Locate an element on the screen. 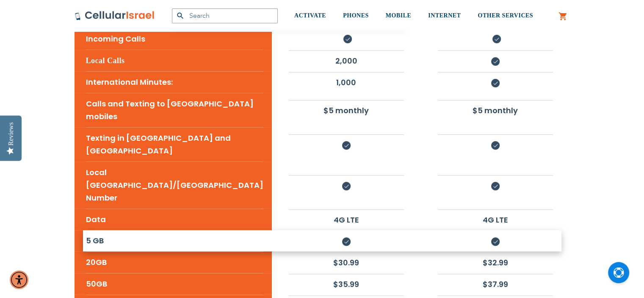 The height and width of the screenshot is (298, 644). li: $37.99 is located at coordinates (495, 284).